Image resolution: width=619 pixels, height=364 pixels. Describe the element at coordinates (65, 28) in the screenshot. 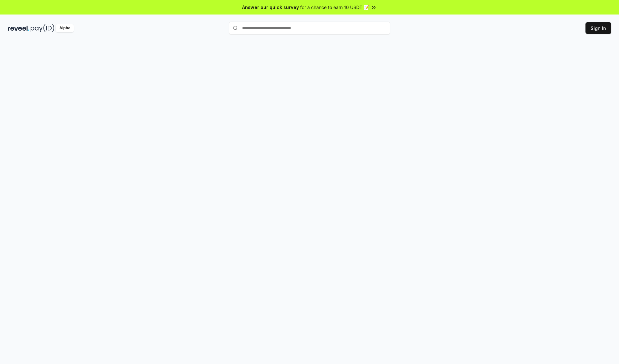

I see `div: Alpha` at that location.